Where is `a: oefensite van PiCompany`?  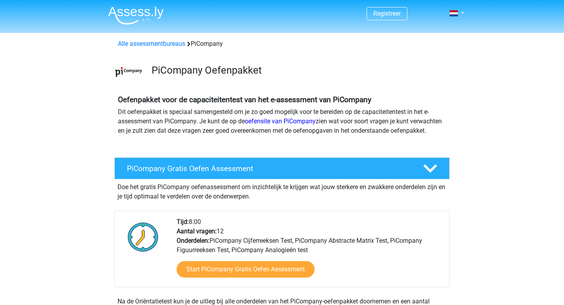
a: oefensite van PiCompany is located at coordinates (280, 121).